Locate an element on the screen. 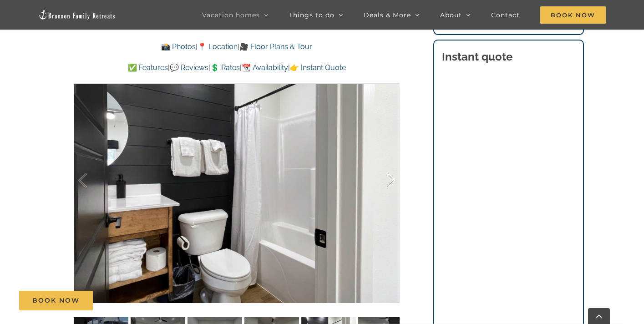  a: 👉 Instant Quote is located at coordinates (318, 67).